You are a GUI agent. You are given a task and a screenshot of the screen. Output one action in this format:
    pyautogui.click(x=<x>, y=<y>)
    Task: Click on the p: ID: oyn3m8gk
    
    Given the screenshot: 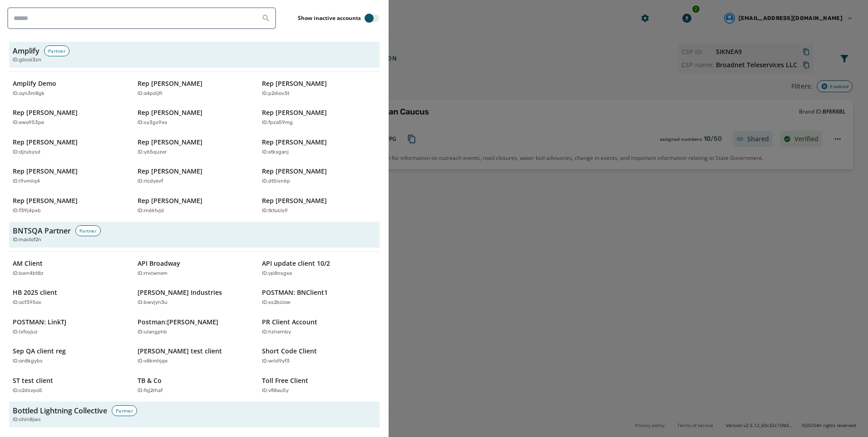 What is the action you would take?
    pyautogui.click(x=28, y=93)
    